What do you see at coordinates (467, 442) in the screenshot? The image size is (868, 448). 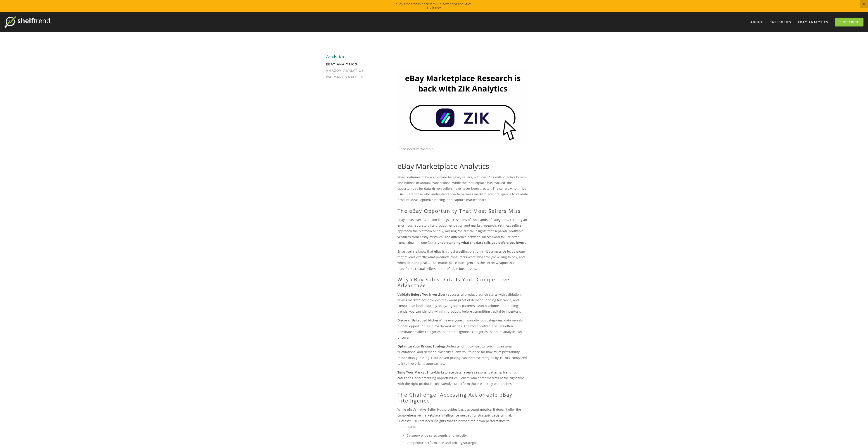 I see `p: Competitor performance and pricing strategies` at bounding box center [467, 442].